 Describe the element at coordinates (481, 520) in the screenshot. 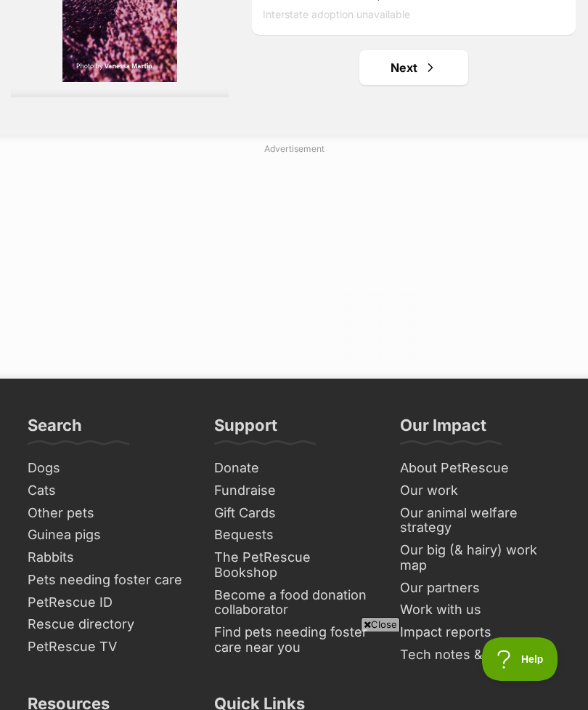

I see `a: Our animal welfare strategy` at that location.